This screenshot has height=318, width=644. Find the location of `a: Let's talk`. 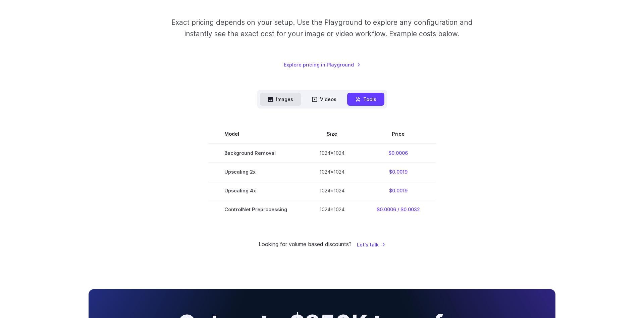

a: Let's talk is located at coordinates (371, 244).